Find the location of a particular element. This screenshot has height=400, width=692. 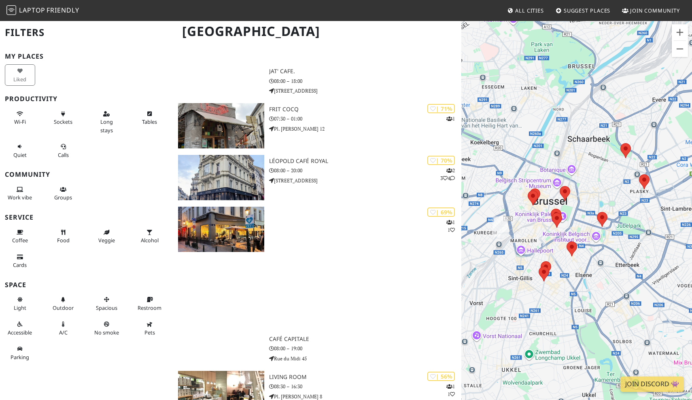

button: Work vibe is located at coordinates (20, 193).